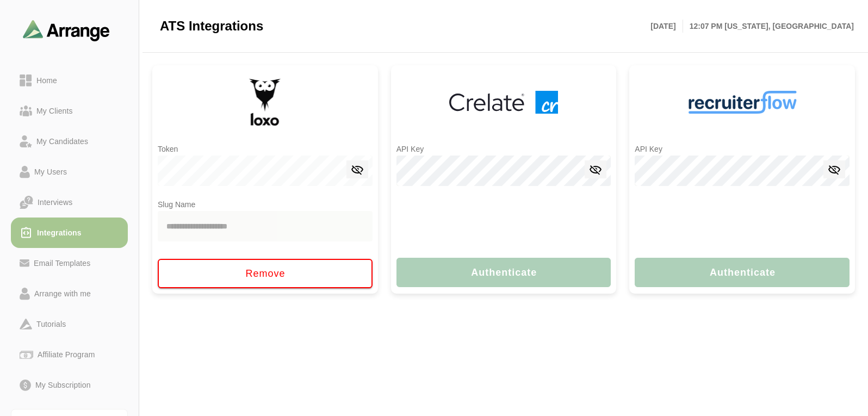  Describe the element at coordinates (211, 26) in the screenshot. I see `span: ATS Integrations` at that location.